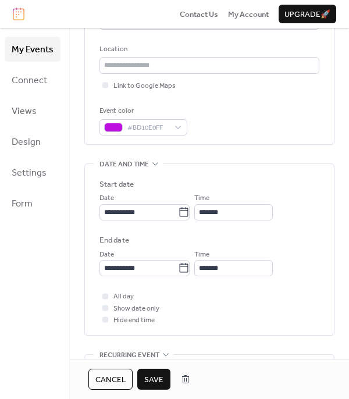 The image size is (349, 399). Describe the element at coordinates (129, 355) in the screenshot. I see `span: Recurring event` at that location.